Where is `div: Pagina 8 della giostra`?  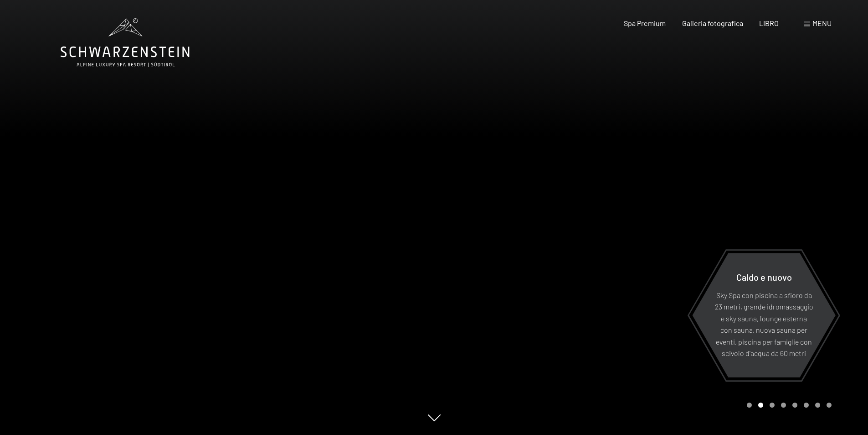
div: Pagina 8 della giostra is located at coordinates (829, 404).